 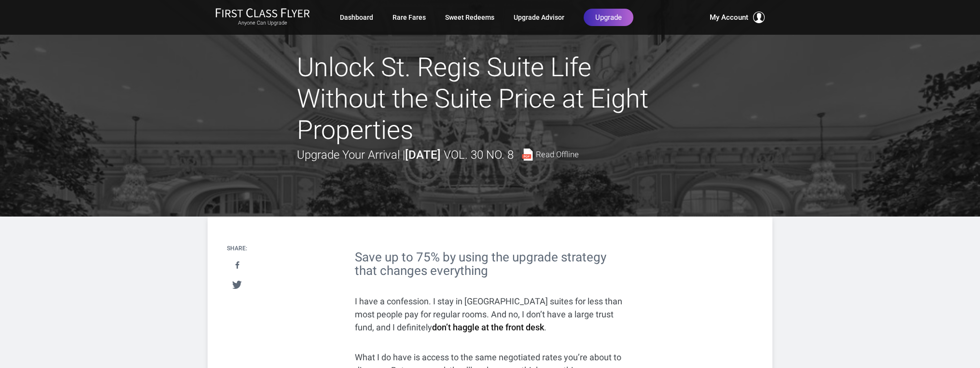 What do you see at coordinates (409, 17) in the screenshot?
I see `a: Rare Fares` at bounding box center [409, 17].